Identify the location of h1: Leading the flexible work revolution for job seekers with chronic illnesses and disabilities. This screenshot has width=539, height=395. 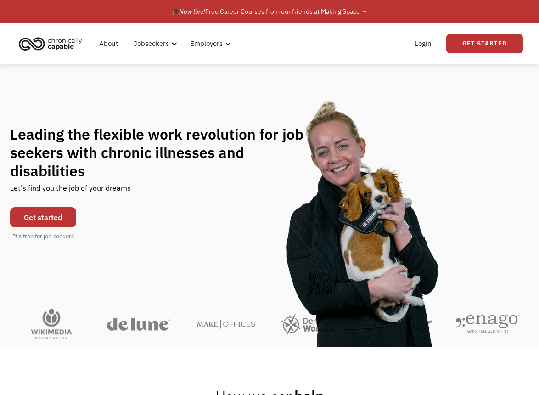
(166, 152).